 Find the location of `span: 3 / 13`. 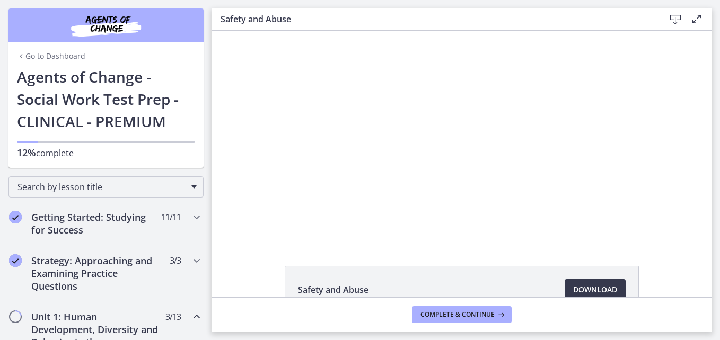

span: 3 / 13 is located at coordinates (173, 317).